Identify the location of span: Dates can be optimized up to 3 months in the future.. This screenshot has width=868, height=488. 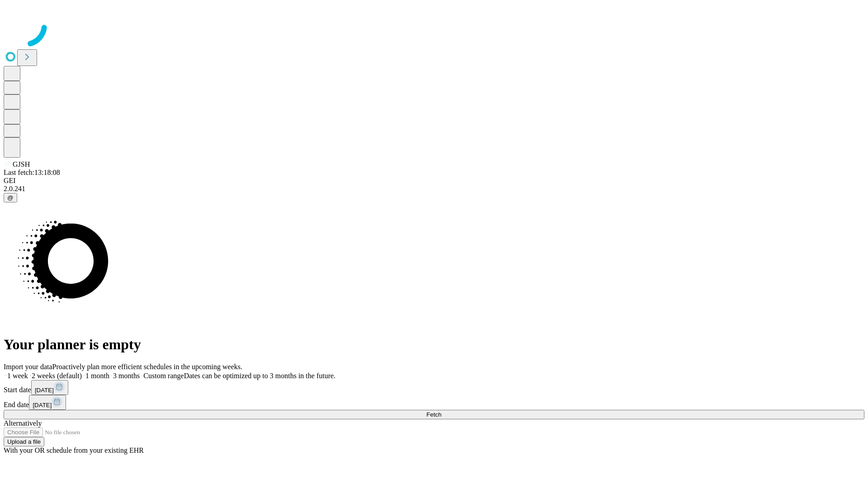
(259, 376).